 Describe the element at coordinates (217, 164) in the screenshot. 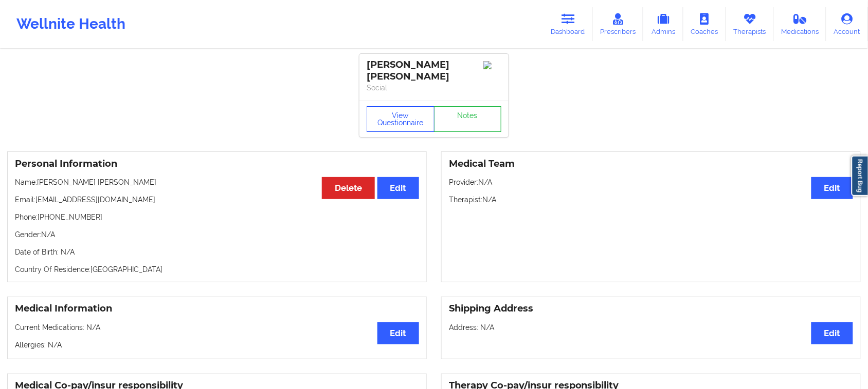

I see `h3: Personal Information` at that location.